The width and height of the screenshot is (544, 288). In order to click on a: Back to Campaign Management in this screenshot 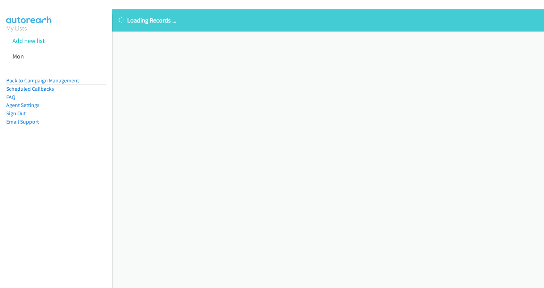, I will do `click(43, 80)`.